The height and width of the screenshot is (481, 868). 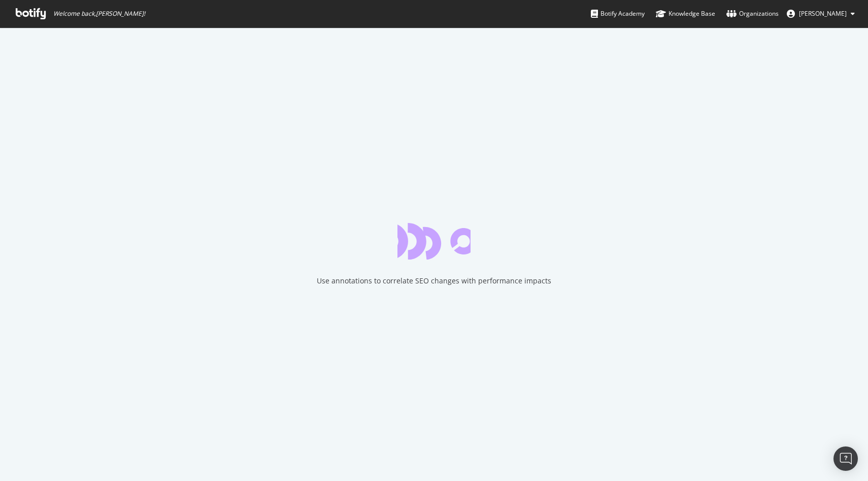 What do you see at coordinates (434, 281) in the screenshot?
I see `div: Use annotations to correlate SEO changes with performance impacts` at bounding box center [434, 281].